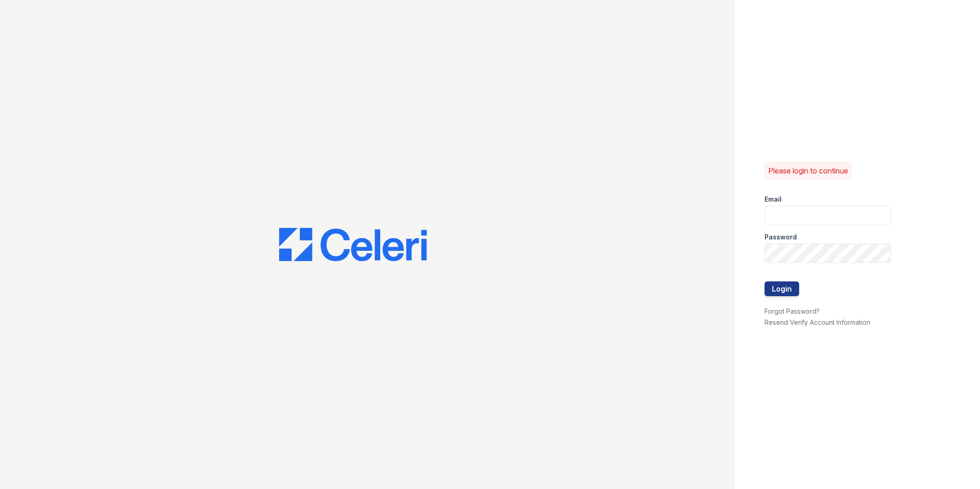 This screenshot has height=489, width=980. What do you see at coordinates (780, 237) in the screenshot?
I see `label: Password` at bounding box center [780, 237].